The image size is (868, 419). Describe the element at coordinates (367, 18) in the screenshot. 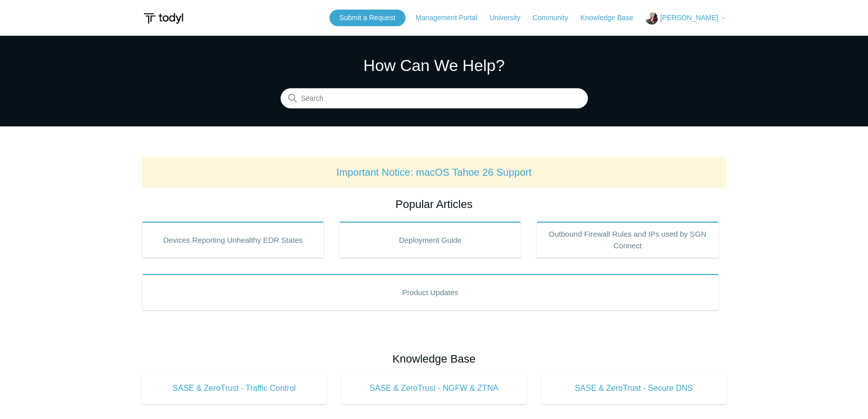

I see `a: Submit a Request` at that location.